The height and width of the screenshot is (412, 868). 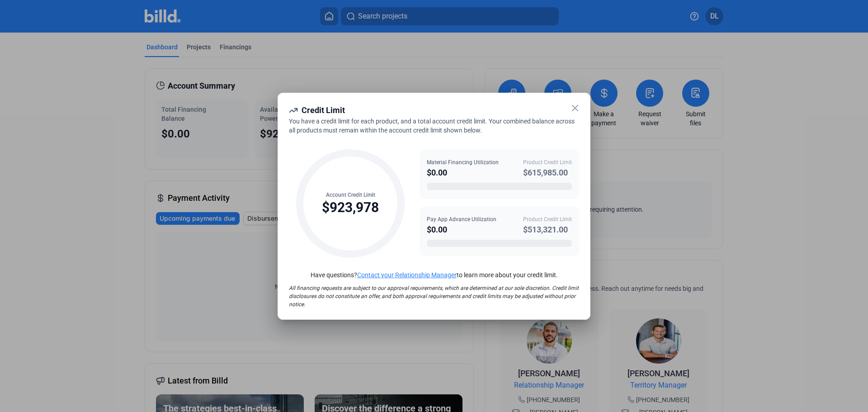 I want to click on div: Account Credit Limit, so click(x=351, y=195).